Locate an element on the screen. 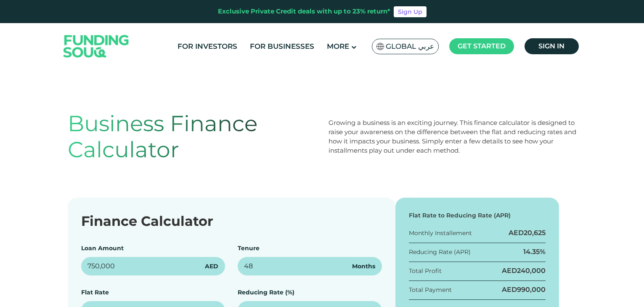  img: SA Flag is located at coordinates (380, 47).